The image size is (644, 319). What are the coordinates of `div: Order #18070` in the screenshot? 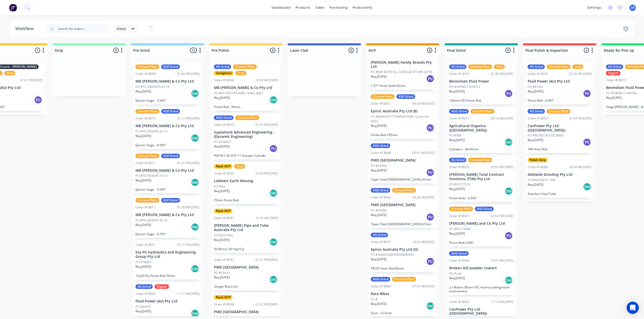 It's located at (381, 242).